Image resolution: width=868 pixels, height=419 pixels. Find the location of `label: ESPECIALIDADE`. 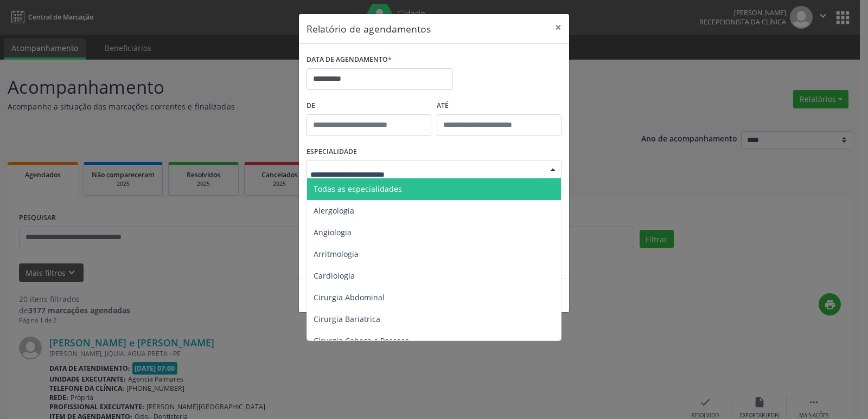

label: ESPECIALIDADE is located at coordinates (331, 152).